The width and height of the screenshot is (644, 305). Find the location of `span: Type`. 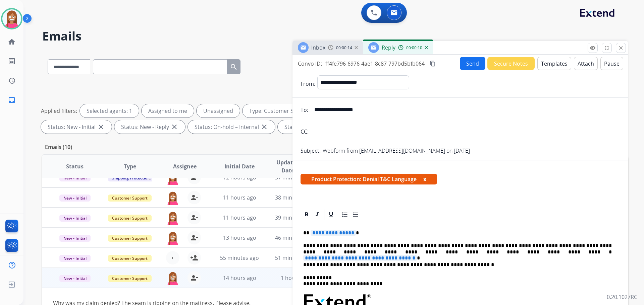

span: Type is located at coordinates (130, 167).